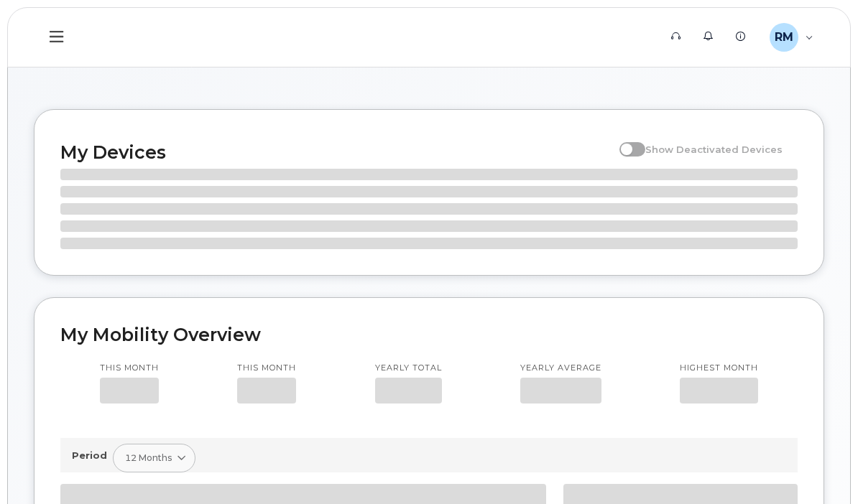 This screenshot has width=858, height=504. What do you see at coordinates (408, 368) in the screenshot?
I see `p: Yearly total` at bounding box center [408, 368].